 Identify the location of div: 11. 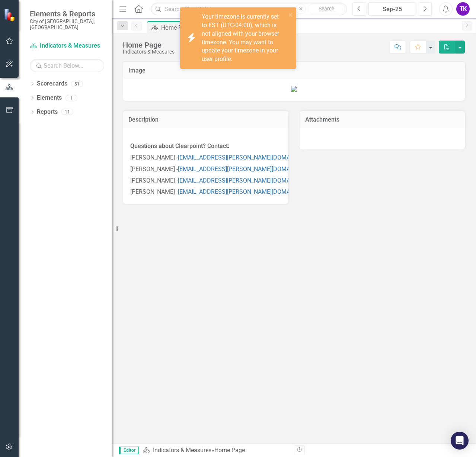
(67, 112).